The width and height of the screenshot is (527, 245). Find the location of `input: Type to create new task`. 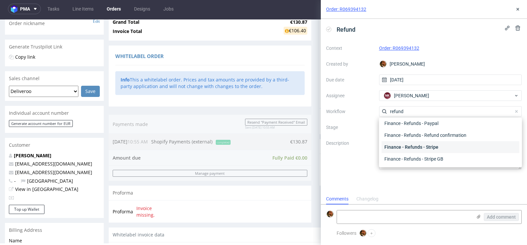

input: Type to create new task is located at coordinates (420, 157).